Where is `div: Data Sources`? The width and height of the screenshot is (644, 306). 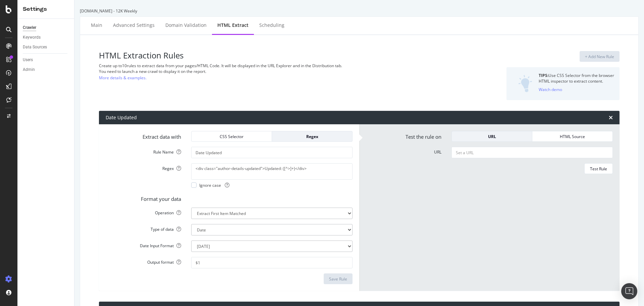
div: Data Sources is located at coordinates (35, 47).